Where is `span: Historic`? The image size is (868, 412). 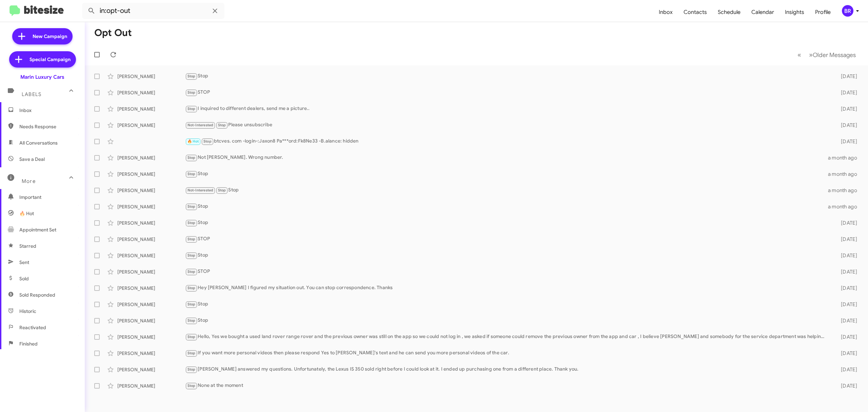
span: Historic is located at coordinates (27, 311).